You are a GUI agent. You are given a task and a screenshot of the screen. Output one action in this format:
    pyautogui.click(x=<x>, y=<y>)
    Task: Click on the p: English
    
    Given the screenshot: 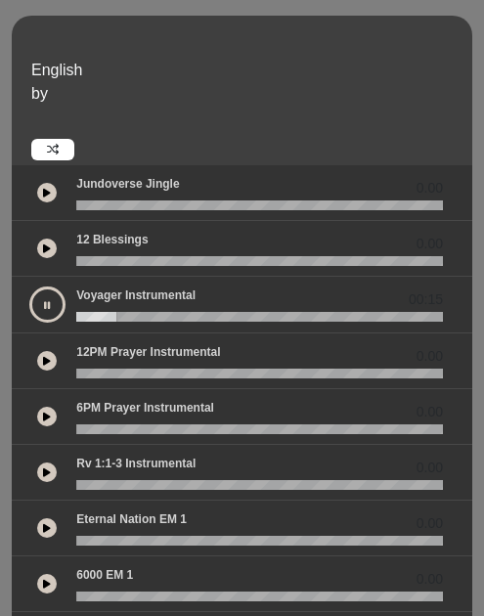 What is the action you would take?
    pyautogui.click(x=250, y=70)
    